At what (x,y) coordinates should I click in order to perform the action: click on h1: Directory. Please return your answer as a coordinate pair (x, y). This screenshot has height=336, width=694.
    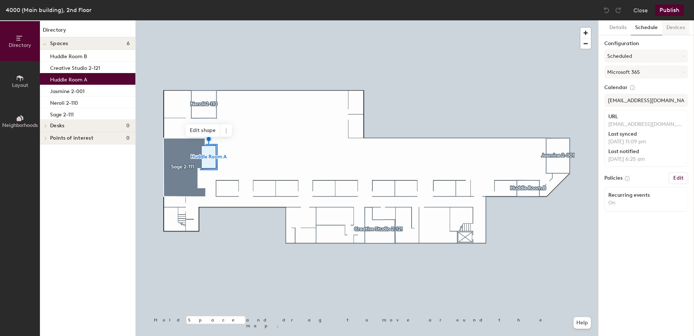
    Looking at the image, I should click on (88, 32).